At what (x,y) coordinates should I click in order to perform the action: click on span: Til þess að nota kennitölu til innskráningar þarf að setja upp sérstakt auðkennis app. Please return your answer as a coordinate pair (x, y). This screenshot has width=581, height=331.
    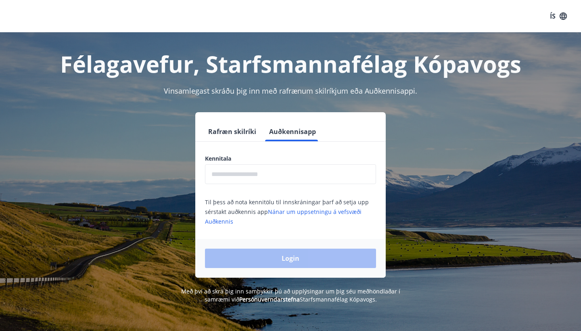
    Looking at the image, I should click on (287, 211).